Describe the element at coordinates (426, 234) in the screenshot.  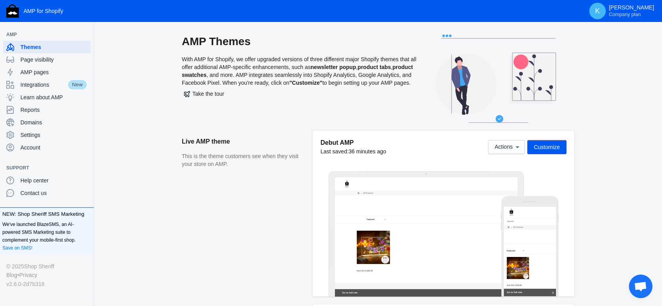
I see `img: Laptop frame` at that location.